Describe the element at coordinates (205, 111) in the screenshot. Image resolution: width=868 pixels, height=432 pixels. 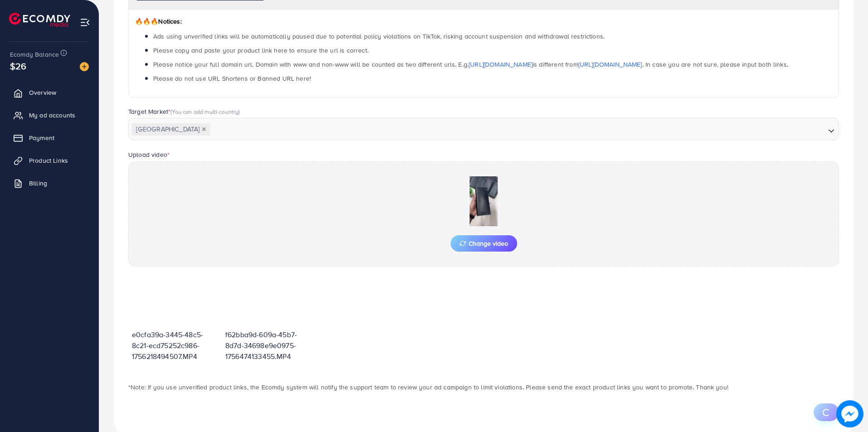
I see `span: (You can add multi-country)` at that location.